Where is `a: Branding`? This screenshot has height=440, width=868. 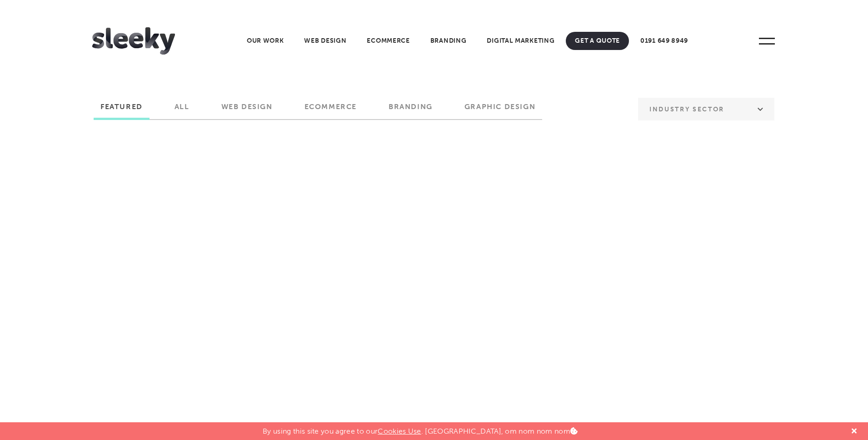
a: Branding is located at coordinates (449, 41).